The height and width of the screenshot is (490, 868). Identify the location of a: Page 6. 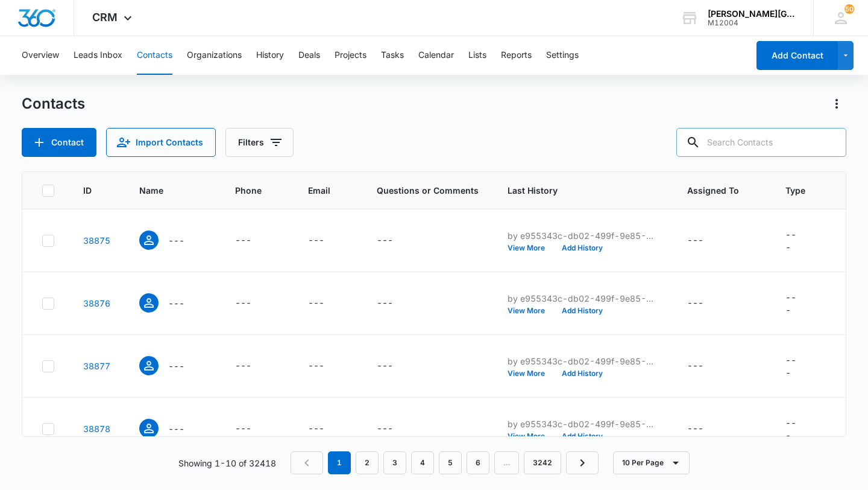
(478, 463).